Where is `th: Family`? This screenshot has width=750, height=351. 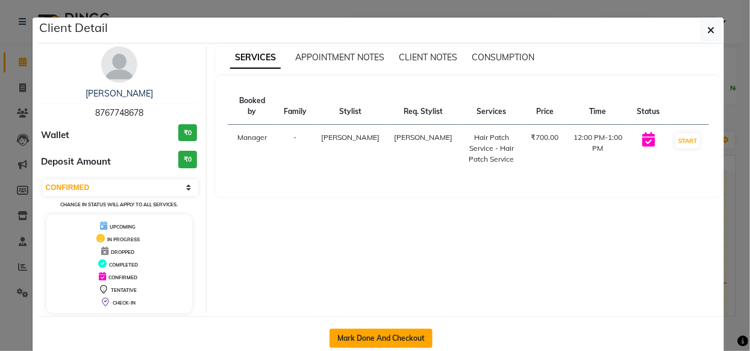
th: Family is located at coordinates (295, 106).